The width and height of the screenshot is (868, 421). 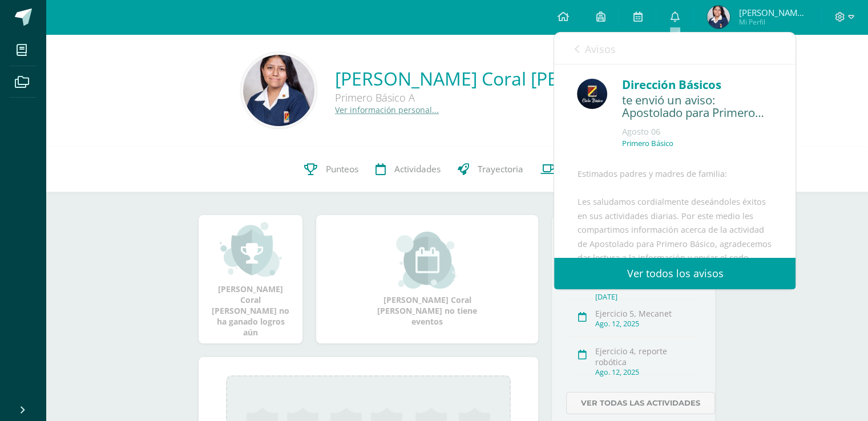 I want to click on span: Mi Perfil, so click(x=773, y=21).